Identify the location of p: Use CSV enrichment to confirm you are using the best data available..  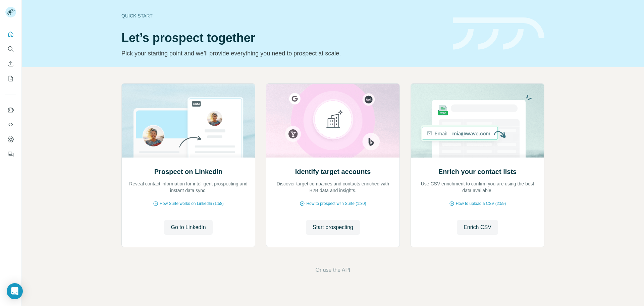
(477, 187).